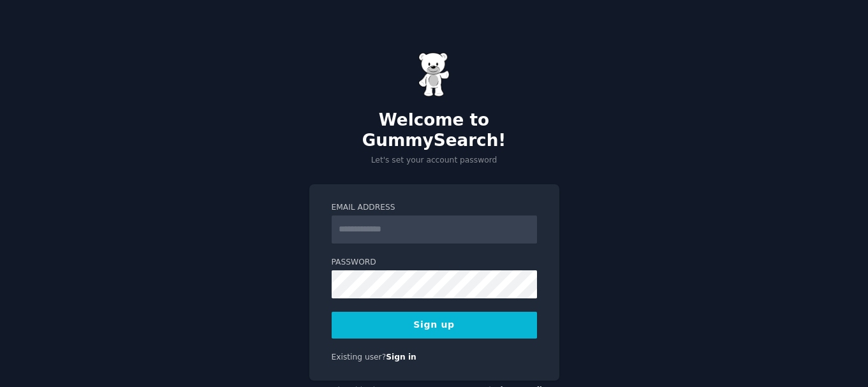  Describe the element at coordinates (434, 208) in the screenshot. I see `label: Email Address` at that location.